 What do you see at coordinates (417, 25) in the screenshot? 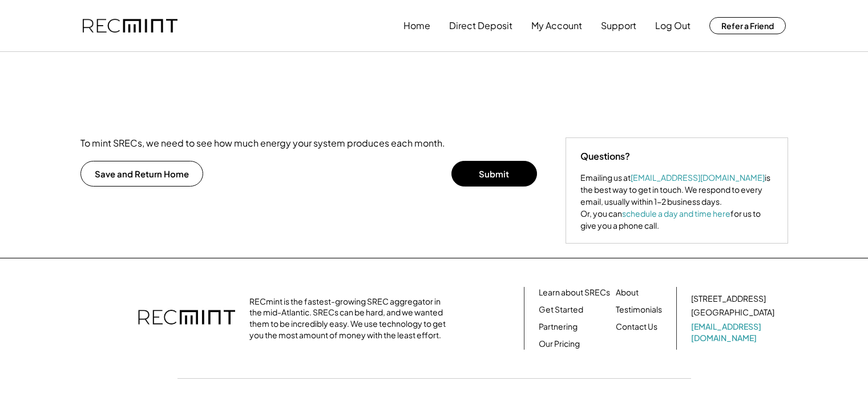
I see `button: Home` at bounding box center [417, 25].